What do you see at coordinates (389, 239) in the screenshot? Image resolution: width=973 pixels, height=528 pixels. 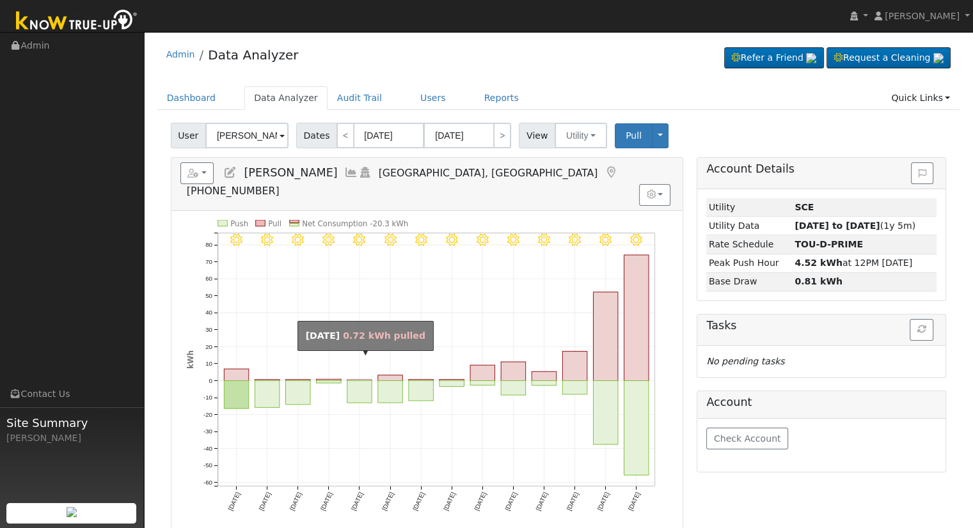 I see `i: 8/25 - MostlyClear` at bounding box center [389, 239].